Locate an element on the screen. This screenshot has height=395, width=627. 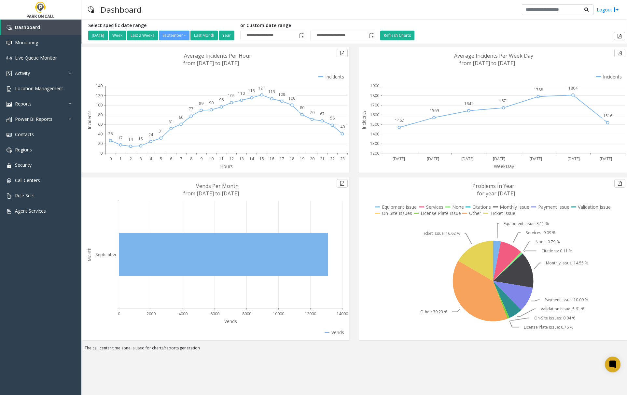
text: 23 is located at coordinates (343, 159).